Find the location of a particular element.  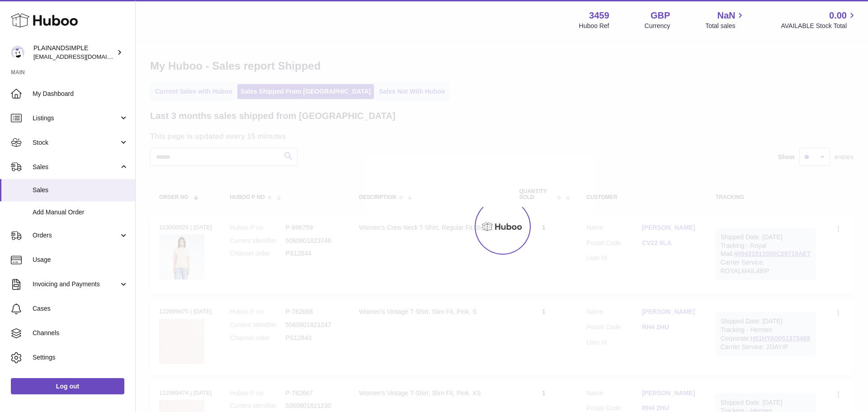

span: 0.00 is located at coordinates (838, 15).